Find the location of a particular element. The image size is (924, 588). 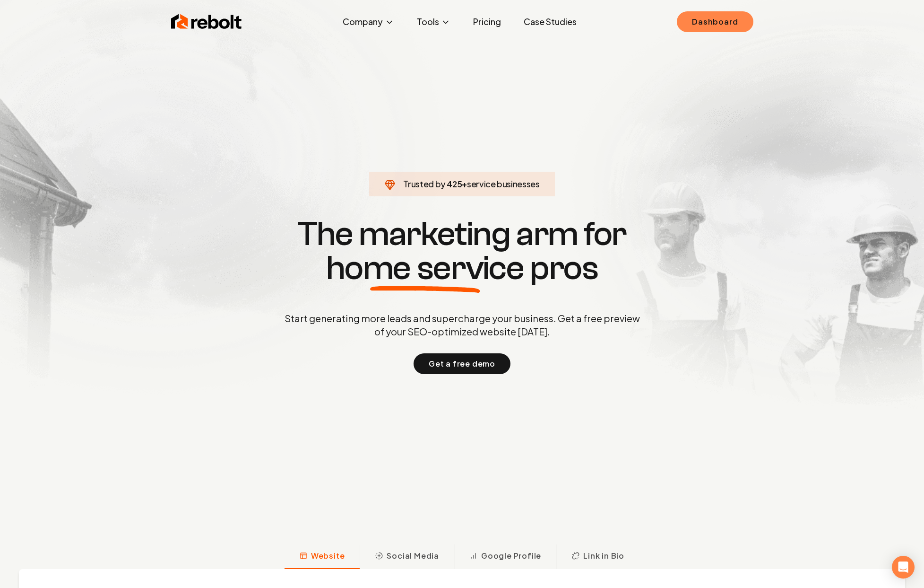

button: Get a free demo is located at coordinates (462, 364).